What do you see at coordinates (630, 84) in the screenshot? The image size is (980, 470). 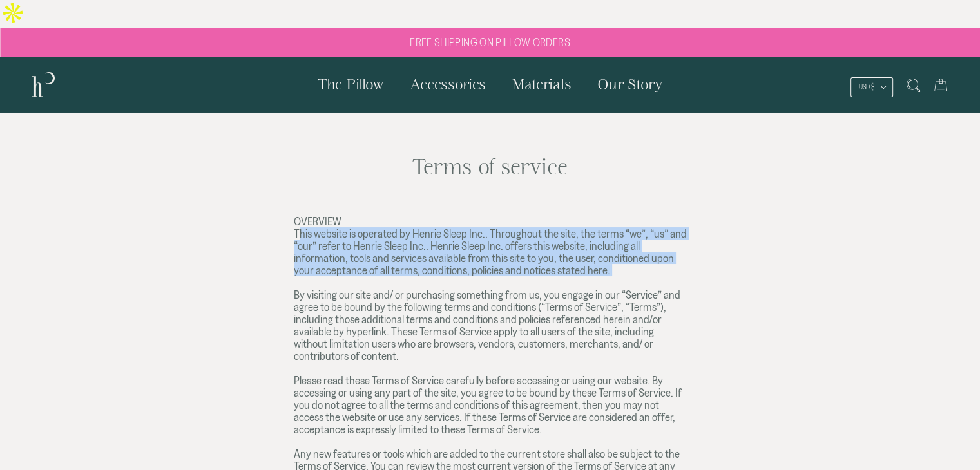 I see `a: Our Story` at bounding box center [630, 84].